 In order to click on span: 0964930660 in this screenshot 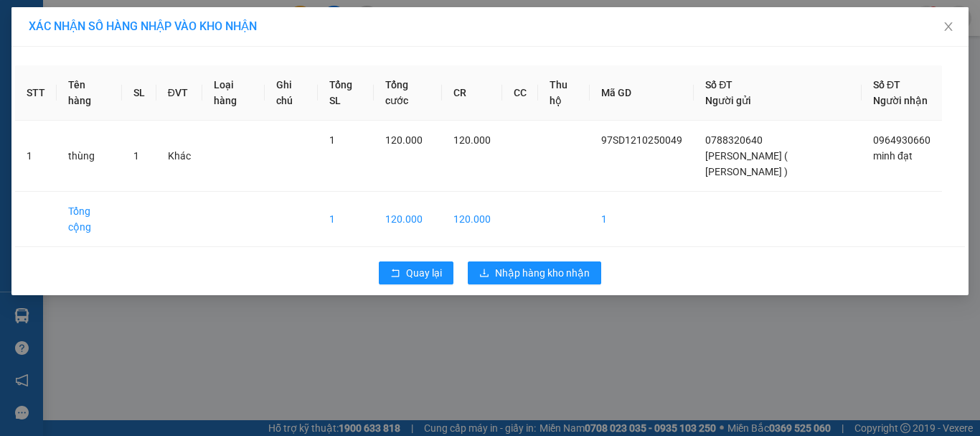, I will do `click(902, 140)`.